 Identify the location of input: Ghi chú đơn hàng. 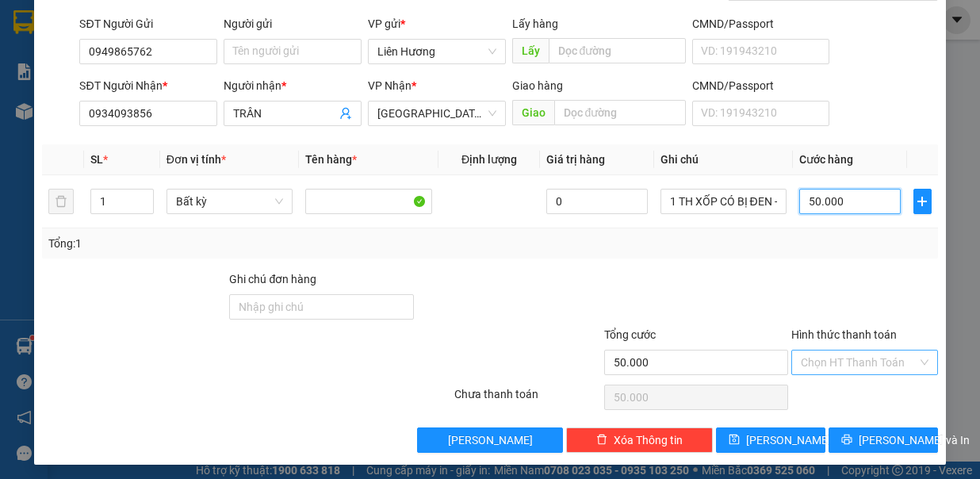
(321, 307).